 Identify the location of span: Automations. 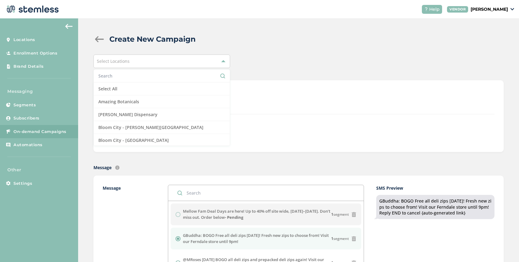
(28, 145).